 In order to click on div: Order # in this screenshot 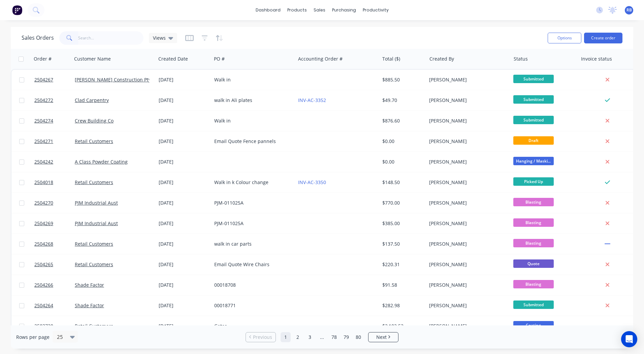, I will do `click(43, 59)`.